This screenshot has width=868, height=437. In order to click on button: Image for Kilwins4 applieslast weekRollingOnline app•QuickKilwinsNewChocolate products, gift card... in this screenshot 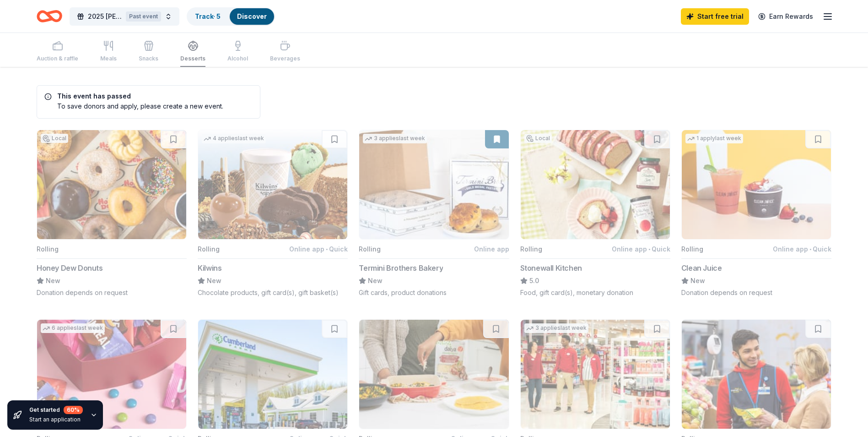, I will do `click(272, 213)`.